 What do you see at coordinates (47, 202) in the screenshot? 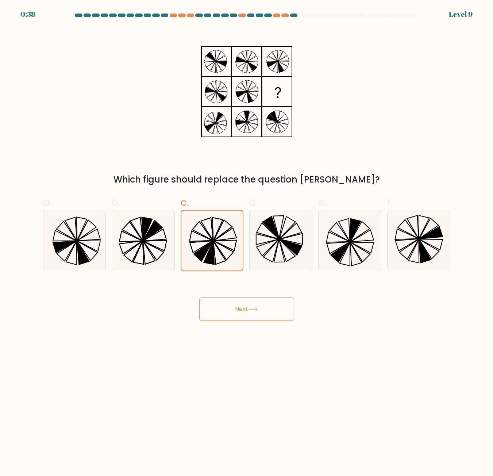
I see `span: a.` at bounding box center [47, 202].